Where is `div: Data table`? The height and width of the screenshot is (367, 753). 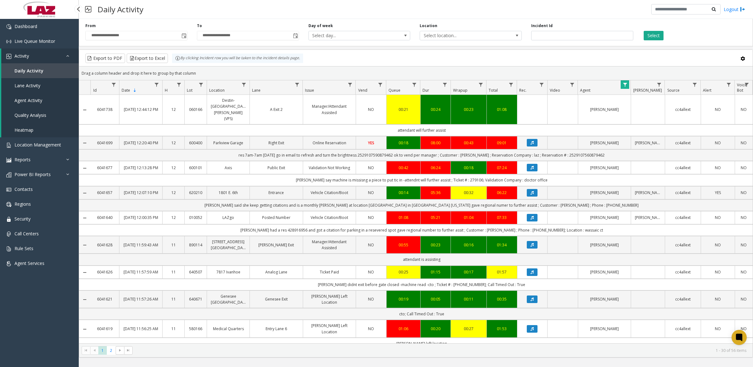 div: Data table is located at coordinates (416, 212).